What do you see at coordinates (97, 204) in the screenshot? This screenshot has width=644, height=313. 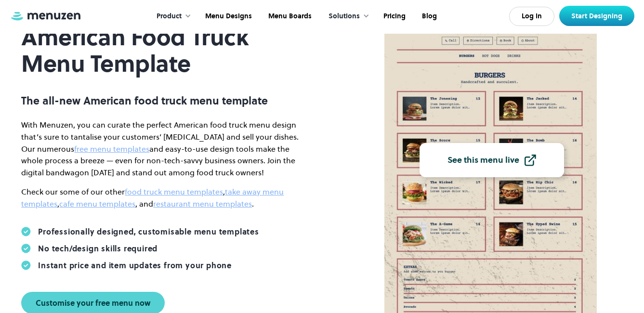 I see `a: cafe menu templates` at bounding box center [97, 204].